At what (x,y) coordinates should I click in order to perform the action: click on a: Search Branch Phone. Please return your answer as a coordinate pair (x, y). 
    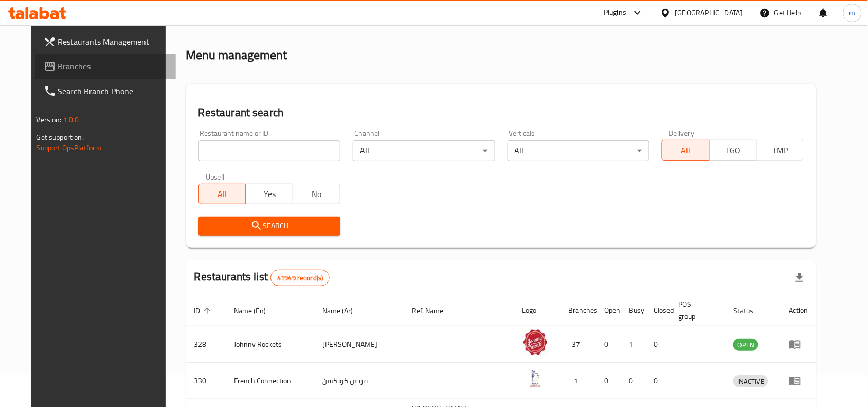
    Looking at the image, I should click on (106, 91).